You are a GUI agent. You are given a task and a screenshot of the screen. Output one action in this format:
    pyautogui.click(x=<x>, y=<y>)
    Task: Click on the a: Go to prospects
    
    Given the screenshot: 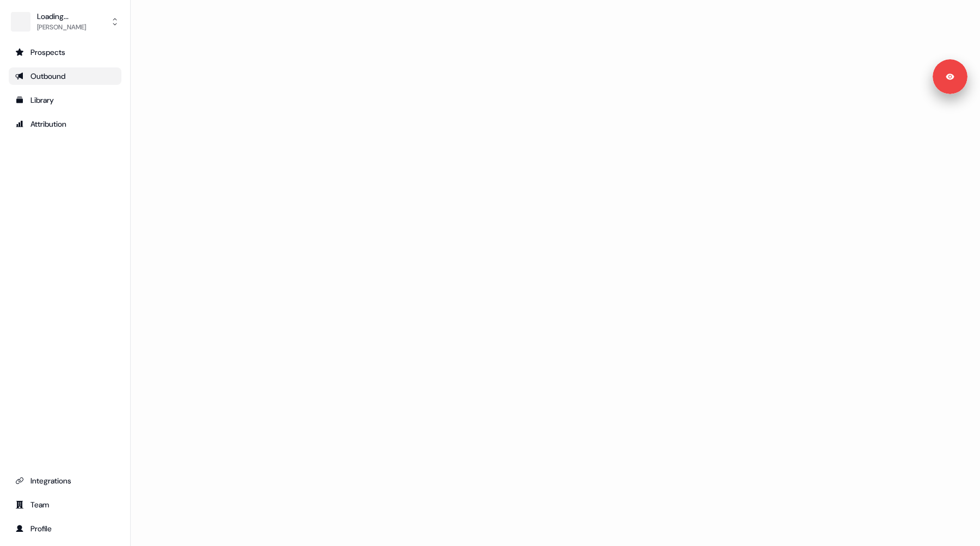 What is the action you would take?
    pyautogui.click(x=64, y=52)
    